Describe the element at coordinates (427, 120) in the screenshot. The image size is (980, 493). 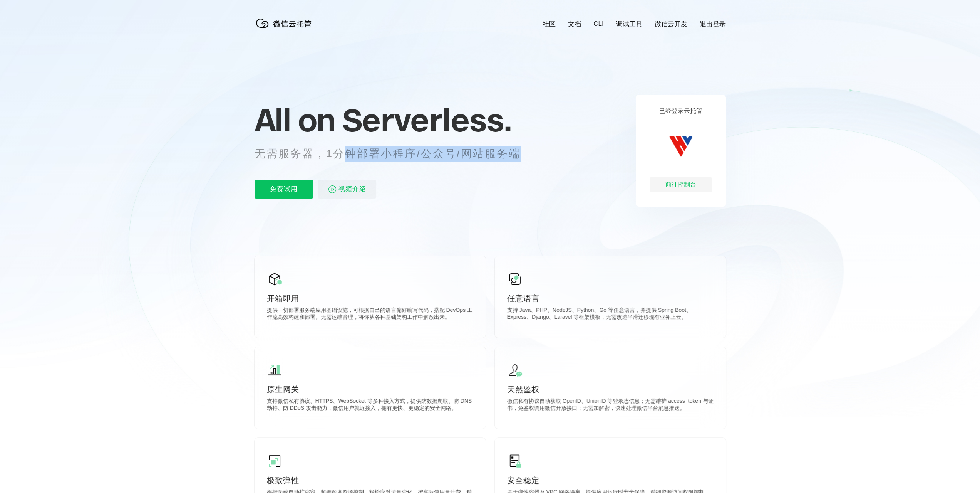
I see `span: Serverless.` at that location.